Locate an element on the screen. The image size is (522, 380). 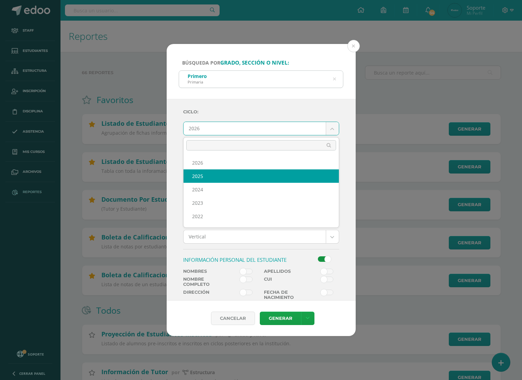
div: 2022 is located at coordinates (261, 216).